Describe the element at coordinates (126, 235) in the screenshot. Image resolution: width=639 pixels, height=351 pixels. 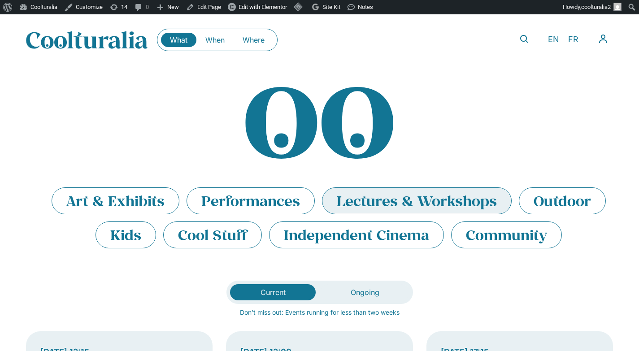
I see `li: Kids` at that location.